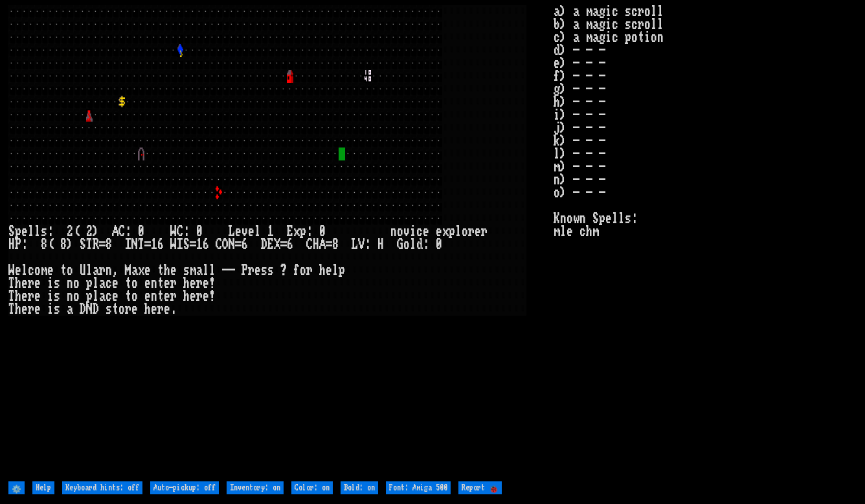  Describe the element at coordinates (418, 488) in the screenshot. I see `input: Font: Amiga 500` at that location.